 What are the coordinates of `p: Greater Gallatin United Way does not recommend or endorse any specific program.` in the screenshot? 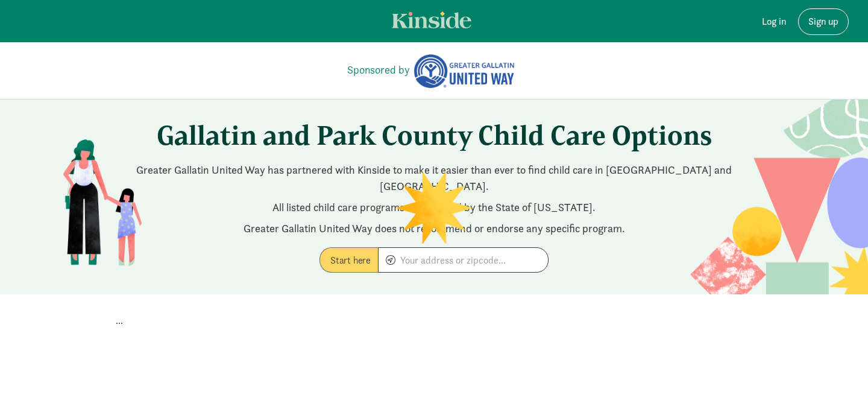 It's located at (434, 228).